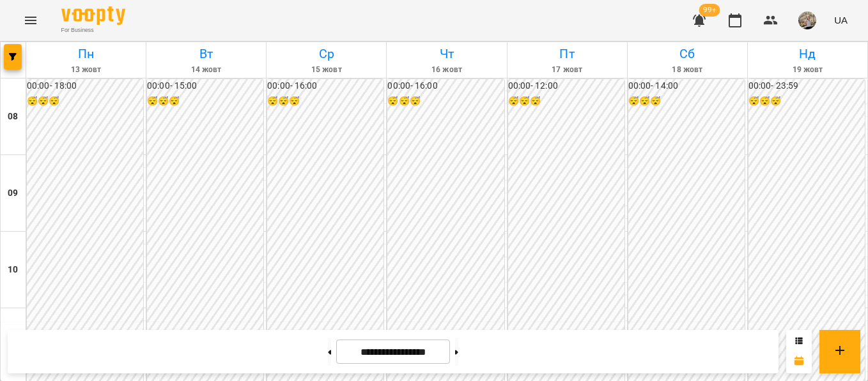 The height and width of the screenshot is (381, 868). What do you see at coordinates (709, 10) in the screenshot?
I see `span: 99+` at bounding box center [709, 10].